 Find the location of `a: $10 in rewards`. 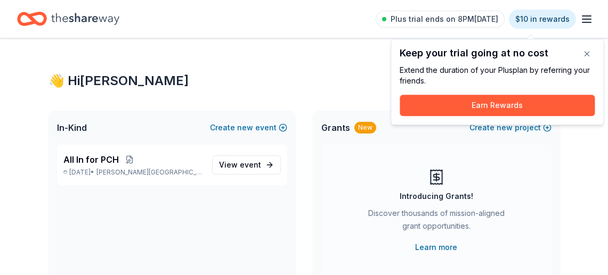

a: $10 in rewards is located at coordinates (542, 19).